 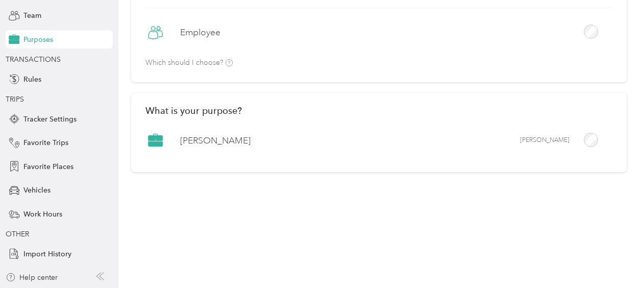 What do you see at coordinates (49, 166) in the screenshot?
I see `span: Favorite Places` at bounding box center [49, 166].